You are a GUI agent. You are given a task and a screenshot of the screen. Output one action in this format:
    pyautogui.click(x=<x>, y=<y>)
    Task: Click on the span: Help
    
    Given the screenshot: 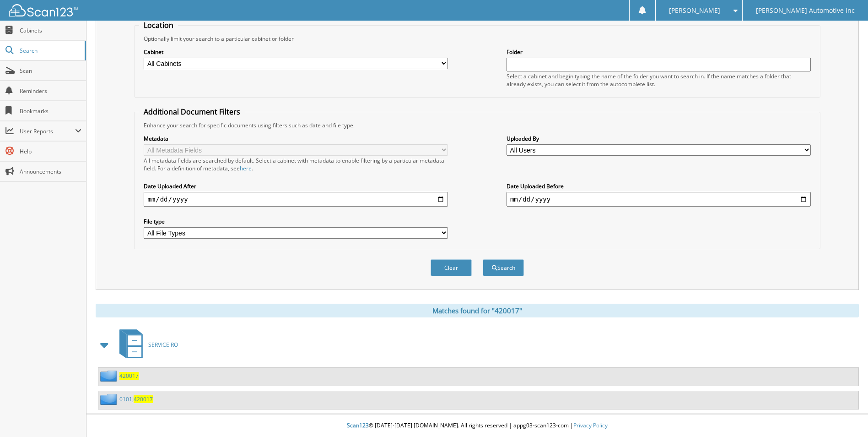 What is the action you would take?
    pyautogui.click(x=51, y=151)
    